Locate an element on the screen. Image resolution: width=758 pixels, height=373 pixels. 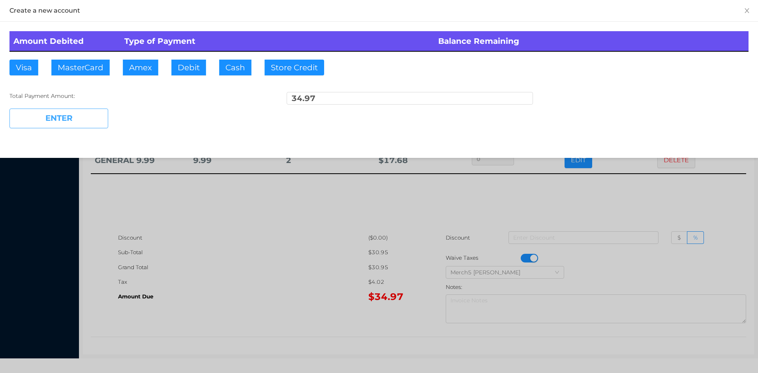
th: Type of Payment is located at coordinates (277, 41).